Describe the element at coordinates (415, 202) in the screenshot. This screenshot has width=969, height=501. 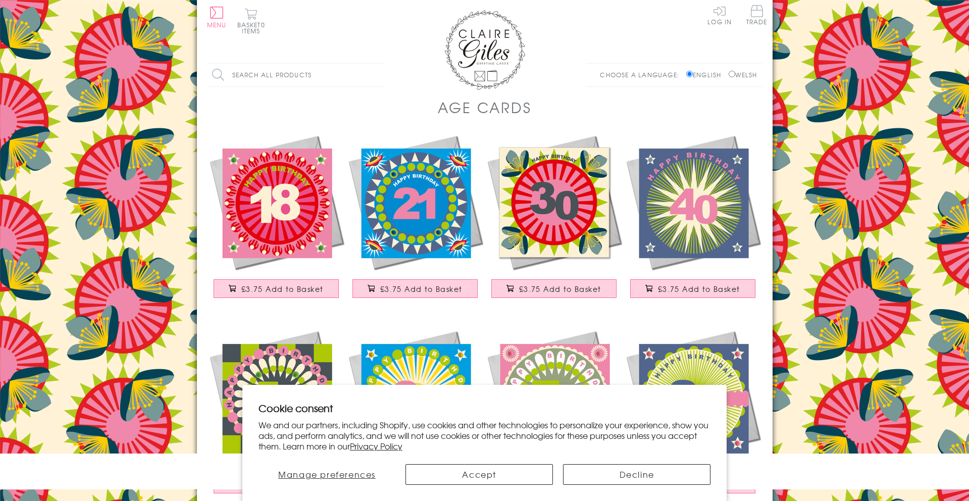
I see `img: Birthday Card, Age 21 - Blue Circle, Happy 21st Birthday, Embellished with pompoms` at that location.